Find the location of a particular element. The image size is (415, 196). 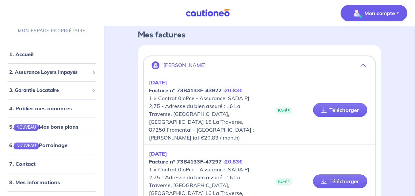

div: 7. Contact is located at coordinates (52, 163).